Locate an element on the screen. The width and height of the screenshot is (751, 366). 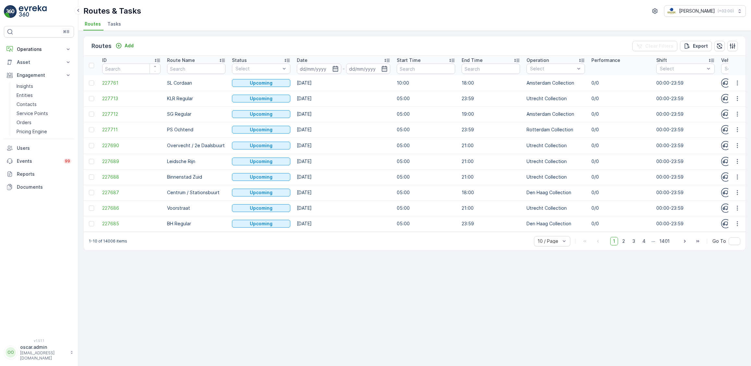
a: Orders is located at coordinates (44, 123).